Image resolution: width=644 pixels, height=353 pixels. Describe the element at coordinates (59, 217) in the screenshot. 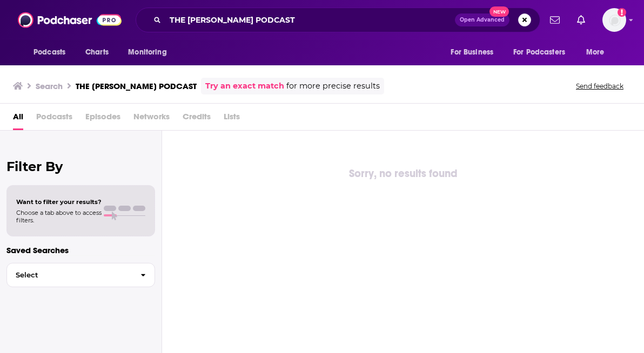

I see `span: Choose a tab above to access filters.` at that location.